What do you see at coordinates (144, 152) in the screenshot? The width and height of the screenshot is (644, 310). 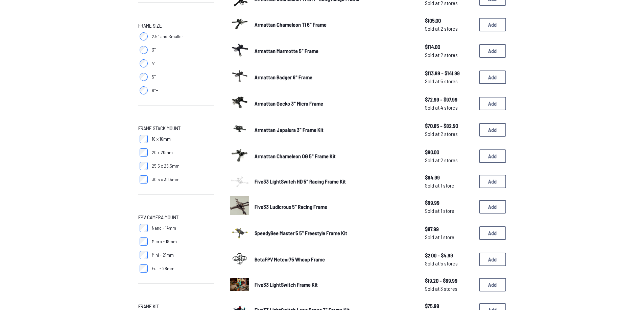 I see `input: 20 x 20mm` at bounding box center [144, 152].